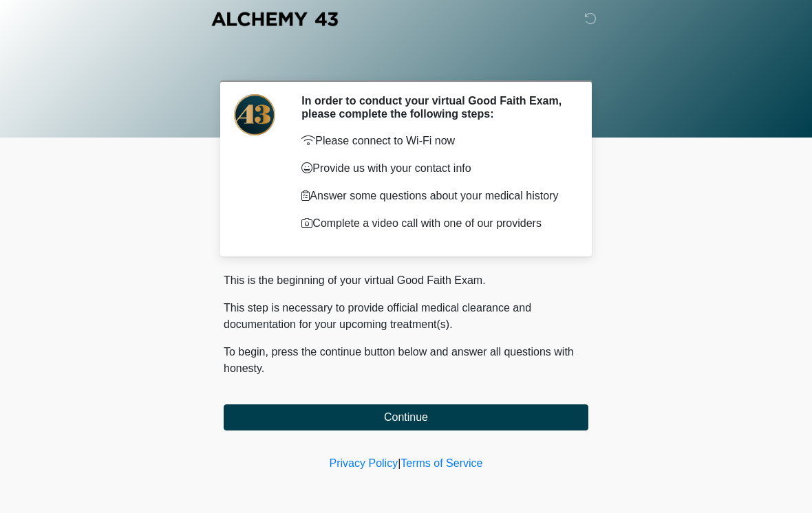  What do you see at coordinates (434, 141) in the screenshot?
I see `p: Please connect to Wi-Fi now` at bounding box center [434, 141].